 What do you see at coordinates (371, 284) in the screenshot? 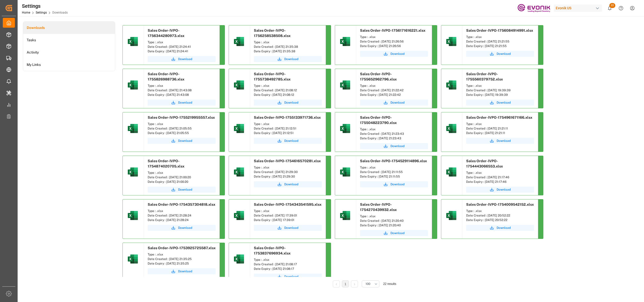
I see `button: open menu` at bounding box center [371, 284].